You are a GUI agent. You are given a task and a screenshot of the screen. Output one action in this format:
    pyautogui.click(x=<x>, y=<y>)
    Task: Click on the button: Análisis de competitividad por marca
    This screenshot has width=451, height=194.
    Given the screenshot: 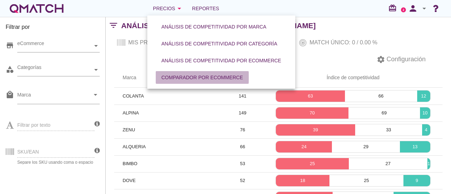 What is the action you would take?
    pyautogui.click(x=214, y=27)
    